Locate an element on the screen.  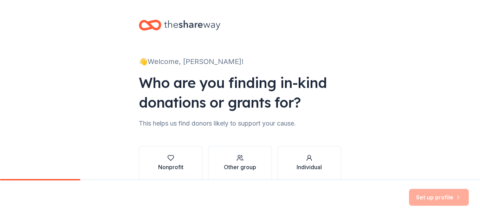
div: Who are you finding in-kind donations or grants for? is located at coordinates (240, 92).